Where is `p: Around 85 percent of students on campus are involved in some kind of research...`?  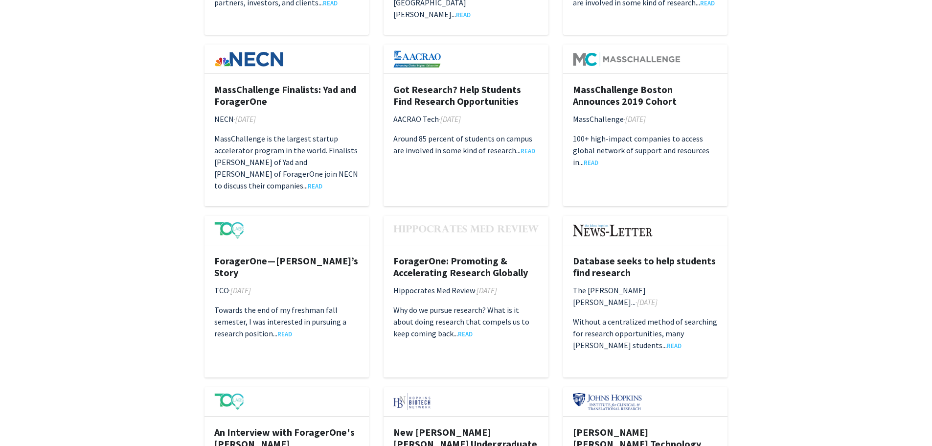
p: Around 85 percent of students on campus are involved in some kind of research... is located at coordinates (466, 144).